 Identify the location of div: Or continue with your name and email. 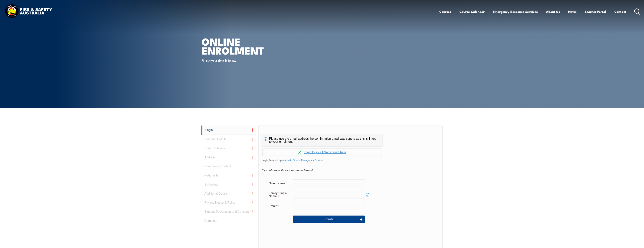
(350, 170).